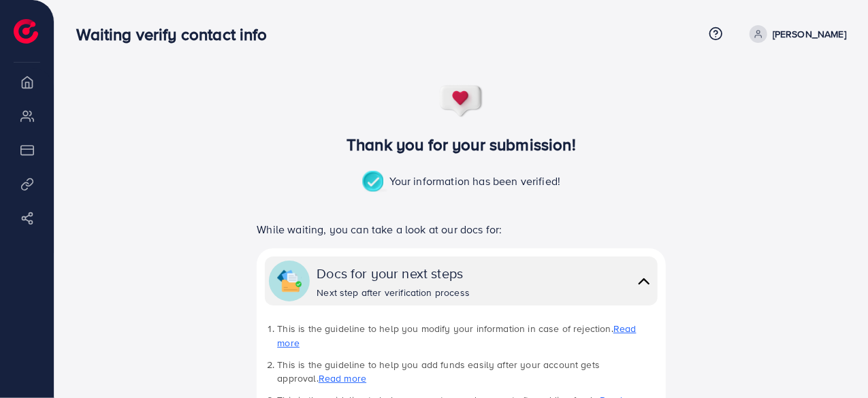  I want to click on p: Your information has been verified!, so click(461, 182).